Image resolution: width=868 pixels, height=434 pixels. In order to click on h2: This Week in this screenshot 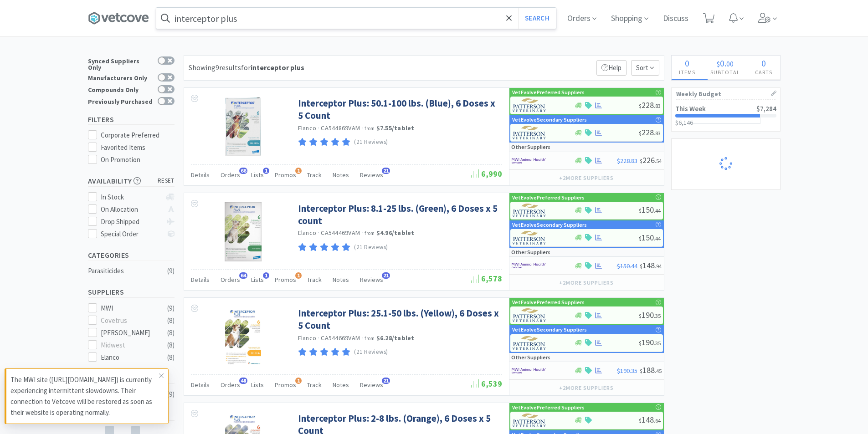, I will do `click(690, 109)`.